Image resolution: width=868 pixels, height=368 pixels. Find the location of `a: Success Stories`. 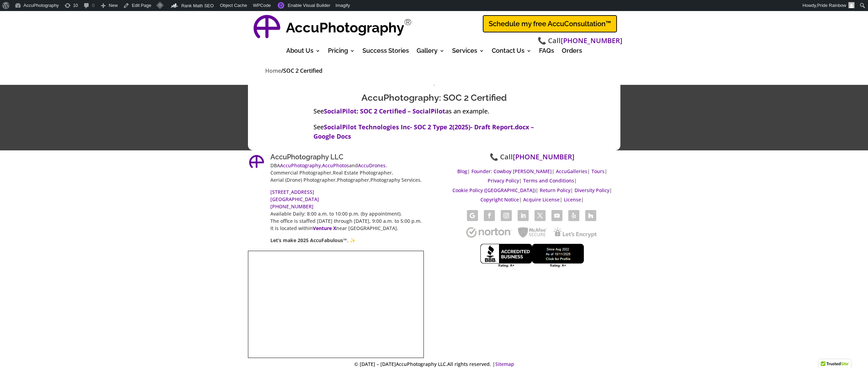

a: Success Stories is located at coordinates (385, 52).